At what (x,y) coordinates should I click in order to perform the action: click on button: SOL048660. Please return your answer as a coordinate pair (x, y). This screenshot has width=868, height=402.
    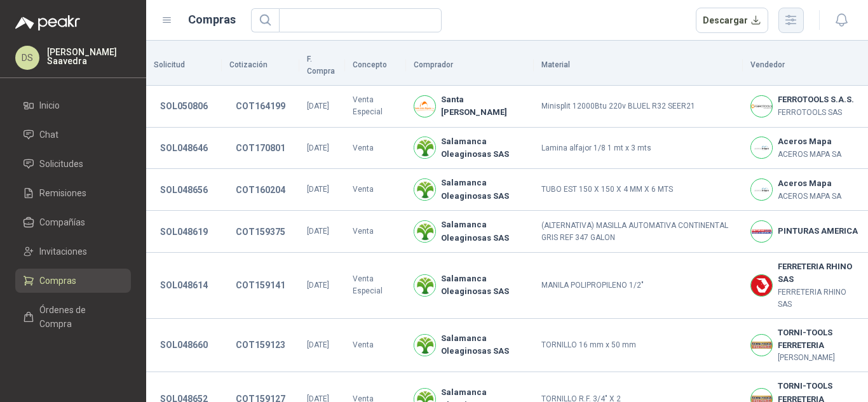
    Looking at the image, I should click on (184, 345).